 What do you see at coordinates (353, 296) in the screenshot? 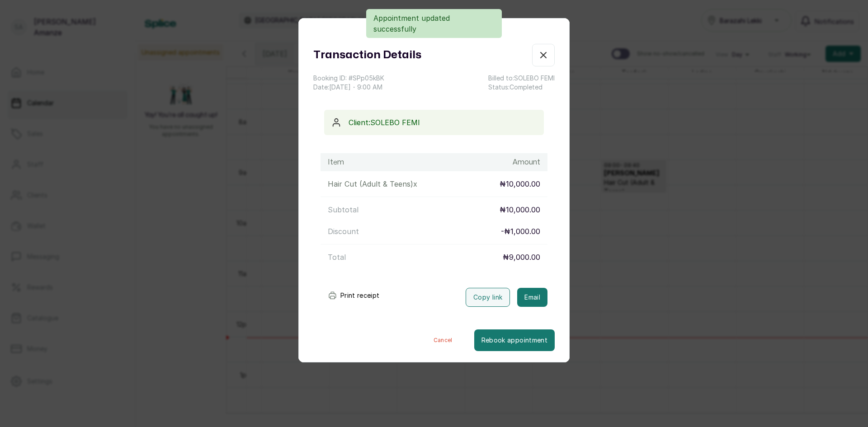
I see `button: Print receipt` at bounding box center [353, 296].